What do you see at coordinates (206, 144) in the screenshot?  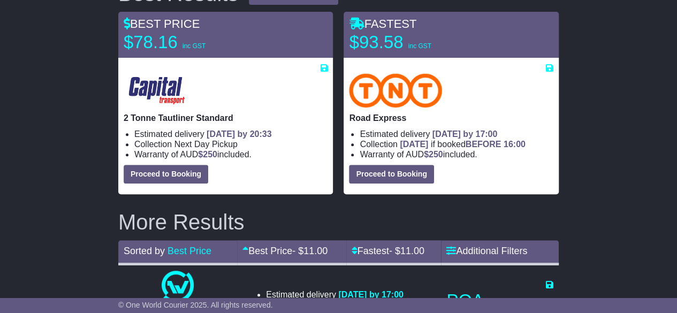 I see `span: Next Day Pickup` at bounding box center [206, 144].